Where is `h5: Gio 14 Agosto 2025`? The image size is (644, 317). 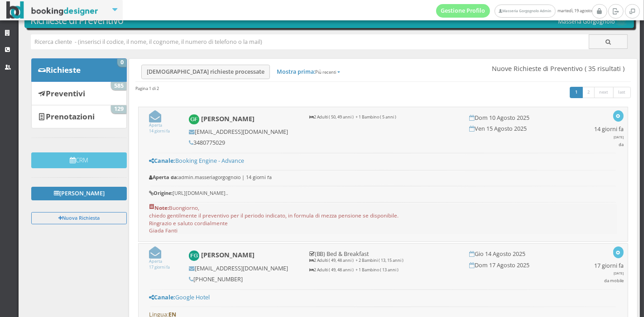
h5: Gio 14 Agosto 2025 is located at coordinates (523, 253).